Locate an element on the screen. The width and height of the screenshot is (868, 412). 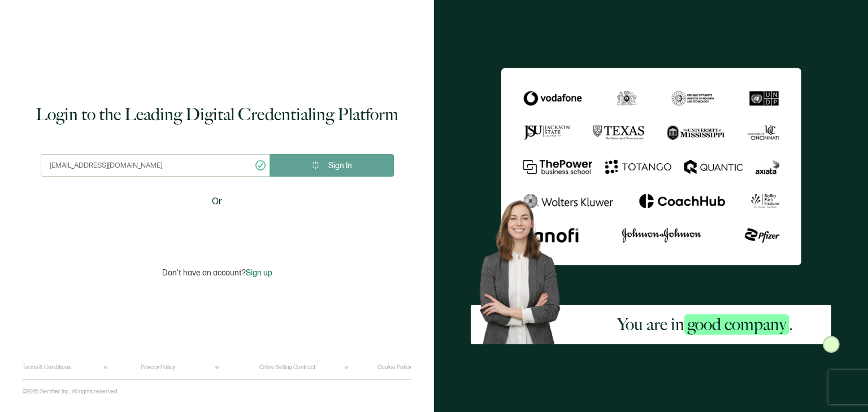
p: Don't have an account? is located at coordinates (217, 273).